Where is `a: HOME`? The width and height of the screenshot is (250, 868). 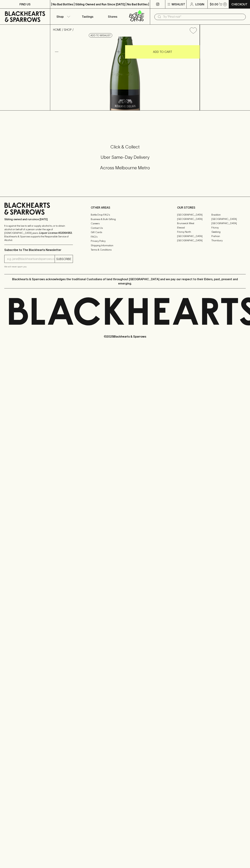 a: HOME is located at coordinates (57, 29).